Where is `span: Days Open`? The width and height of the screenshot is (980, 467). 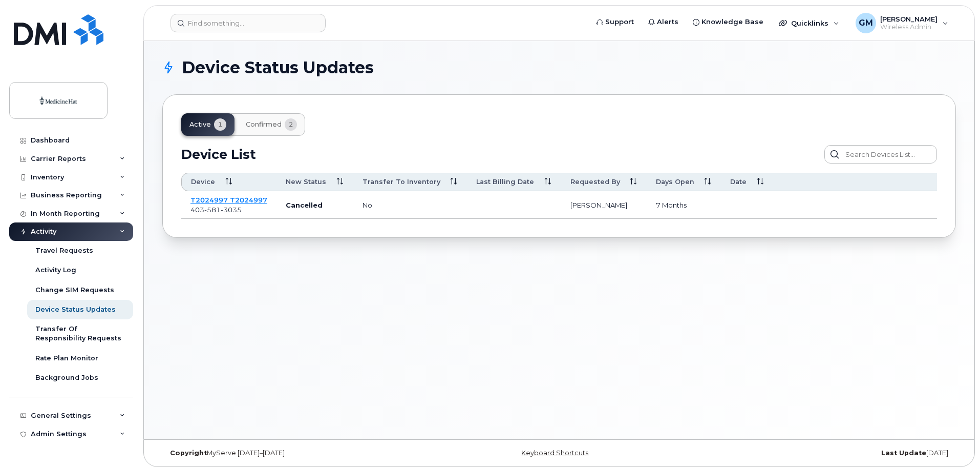
span: Days Open is located at coordinates (675, 182).